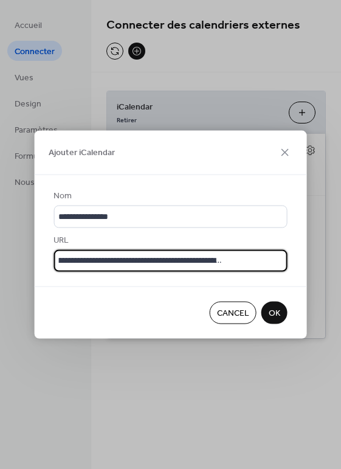 This screenshot has height=469, width=341. Describe the element at coordinates (233, 313) in the screenshot. I see `button: Cancel` at that location.